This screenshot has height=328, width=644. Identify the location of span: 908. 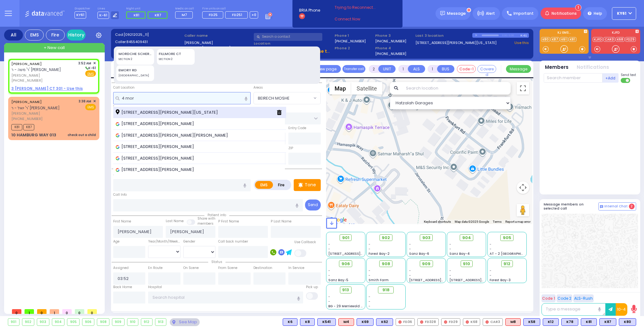
(386, 264).